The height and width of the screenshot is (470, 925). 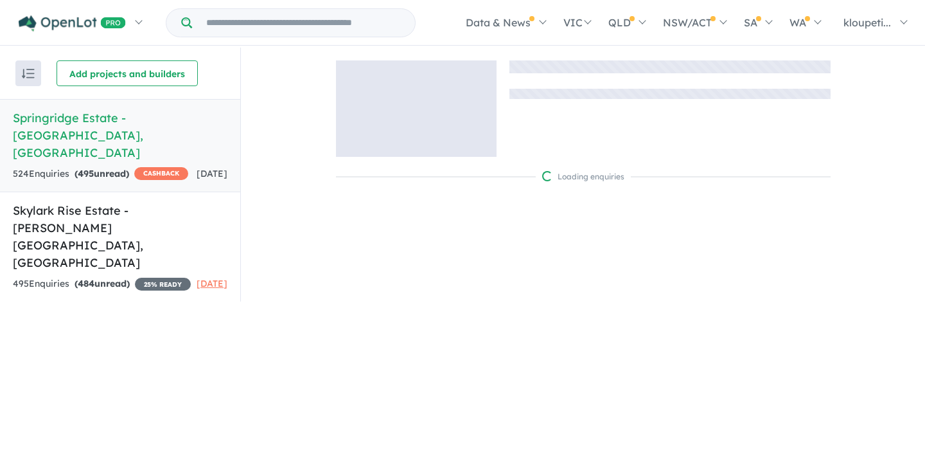 What do you see at coordinates (100, 174) in the screenshot?
I see `div: 524 Enquir ies` at bounding box center [100, 174].